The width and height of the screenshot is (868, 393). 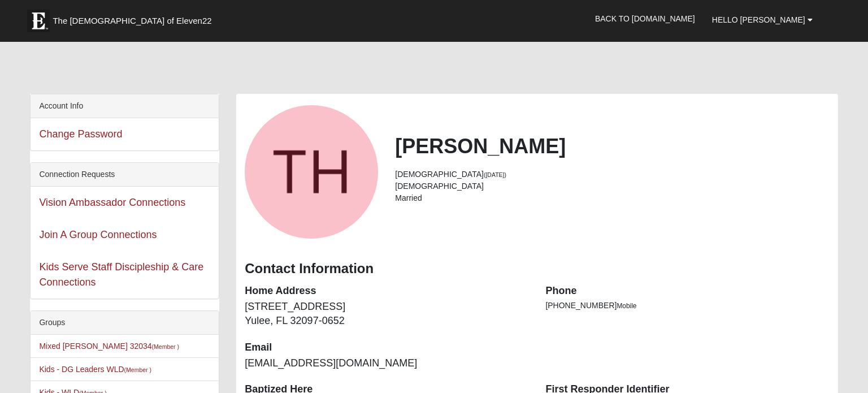 I want to click on a: View Fullsize Photo, so click(x=311, y=172).